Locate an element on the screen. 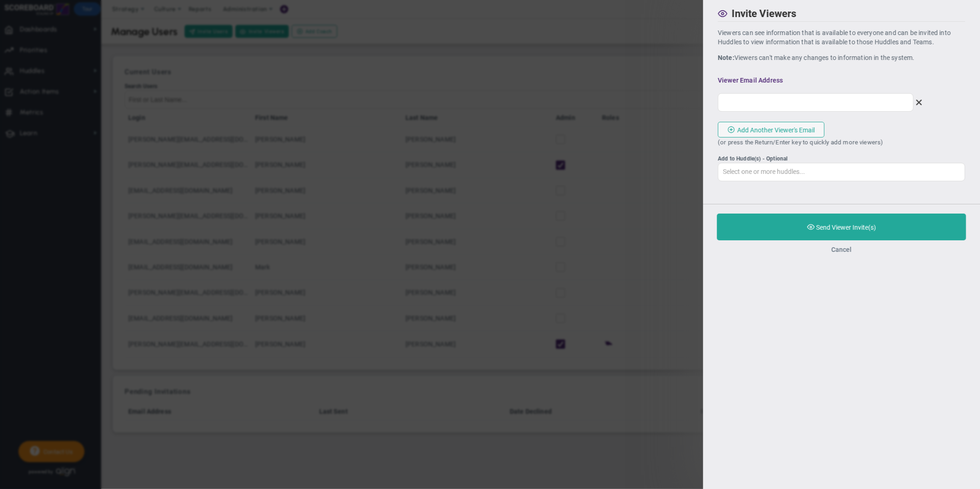  strong: Note: is located at coordinates (726, 58).